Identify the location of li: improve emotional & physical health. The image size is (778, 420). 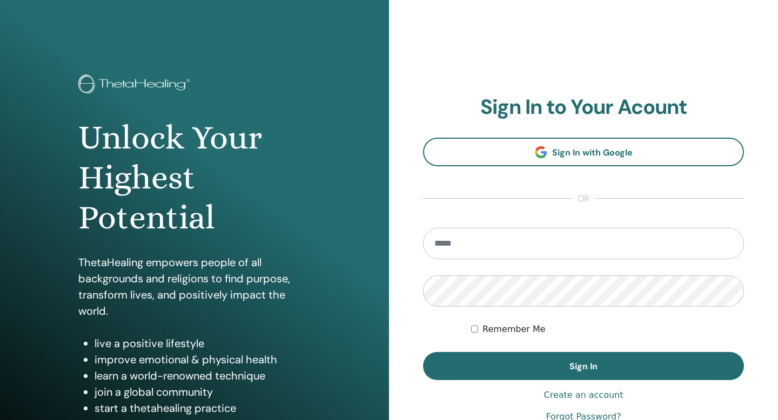
(203, 360).